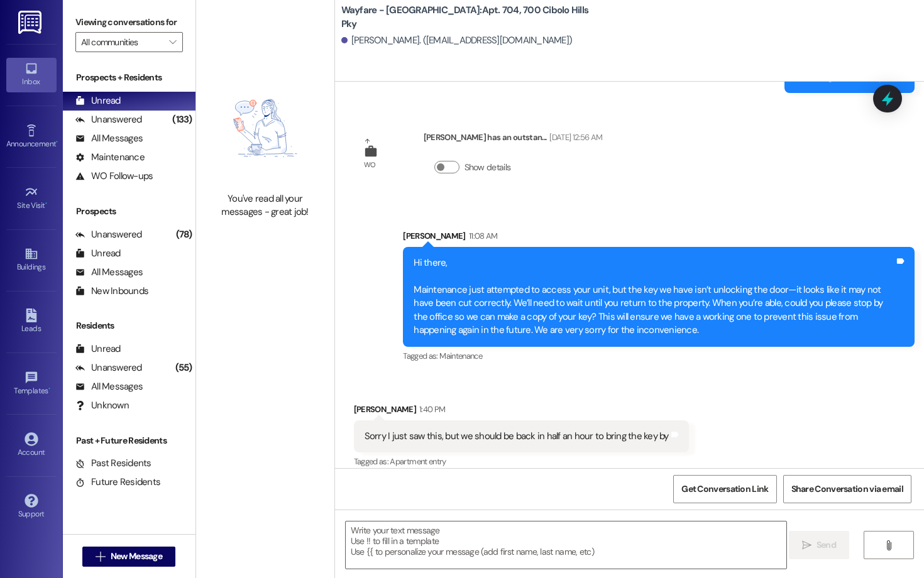  Describe the element at coordinates (102, 405) in the screenshot. I see `div: Unknown` at that location.